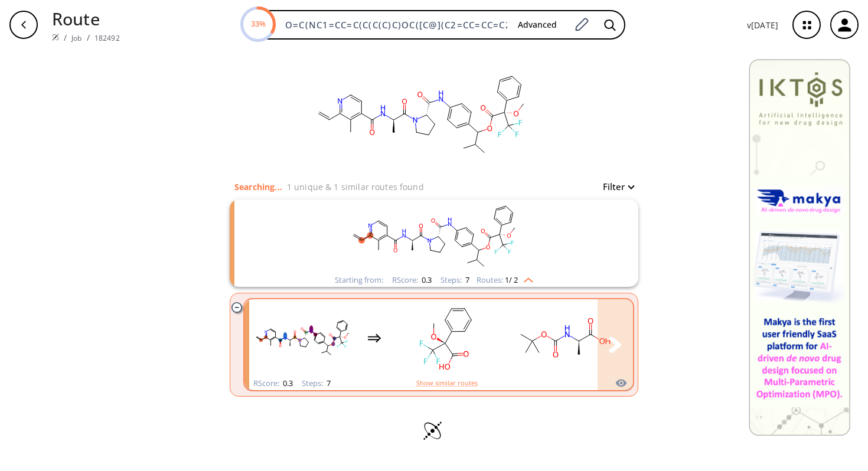  What do you see at coordinates (76, 38) in the screenshot?
I see `a: Job` at bounding box center [76, 38].